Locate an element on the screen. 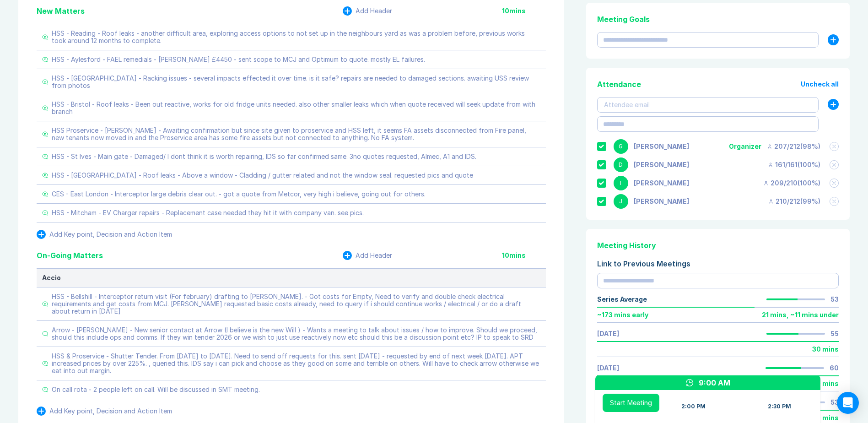 The height and width of the screenshot is (423, 868). div: Open Intercom Messenger is located at coordinates (848, 402).